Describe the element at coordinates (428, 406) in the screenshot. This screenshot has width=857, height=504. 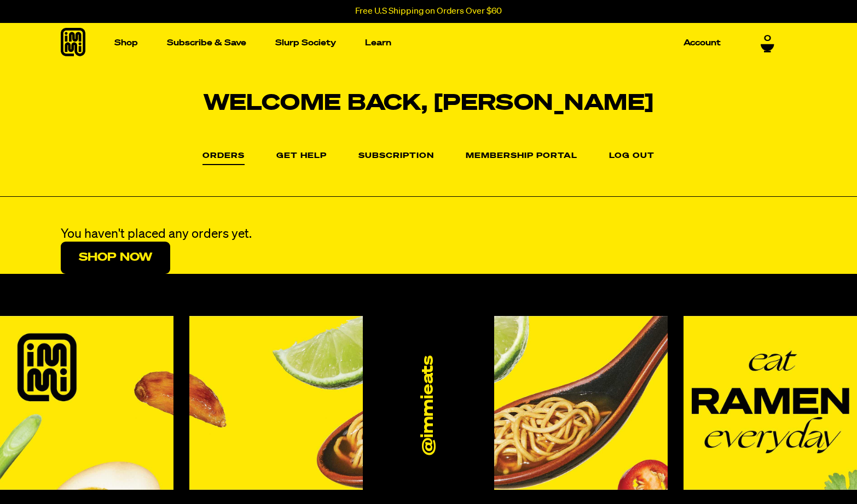
I see `a: @immieats` at that location.